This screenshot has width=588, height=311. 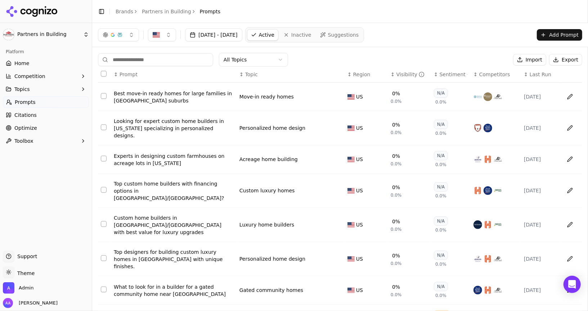 What do you see at coordinates (272, 128) in the screenshot?
I see `a: Personalized home design` at bounding box center [272, 128].